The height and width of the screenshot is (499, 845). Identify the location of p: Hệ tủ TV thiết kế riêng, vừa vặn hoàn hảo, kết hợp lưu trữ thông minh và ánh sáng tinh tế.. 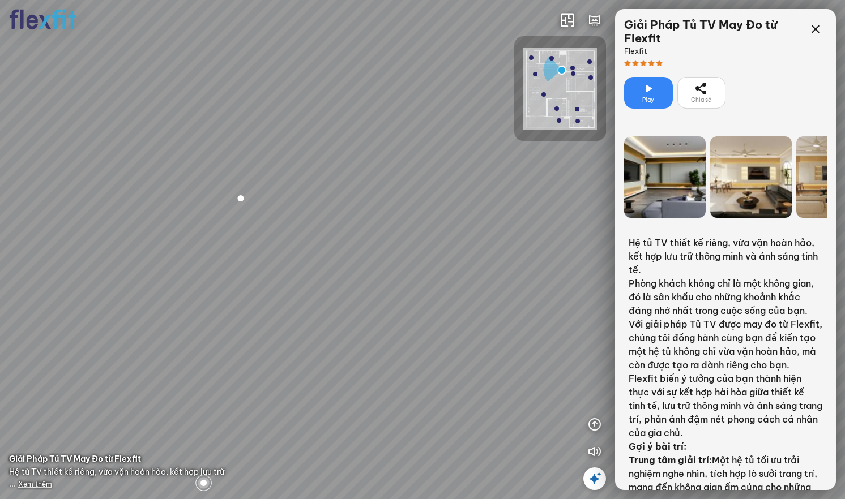
(725, 256).